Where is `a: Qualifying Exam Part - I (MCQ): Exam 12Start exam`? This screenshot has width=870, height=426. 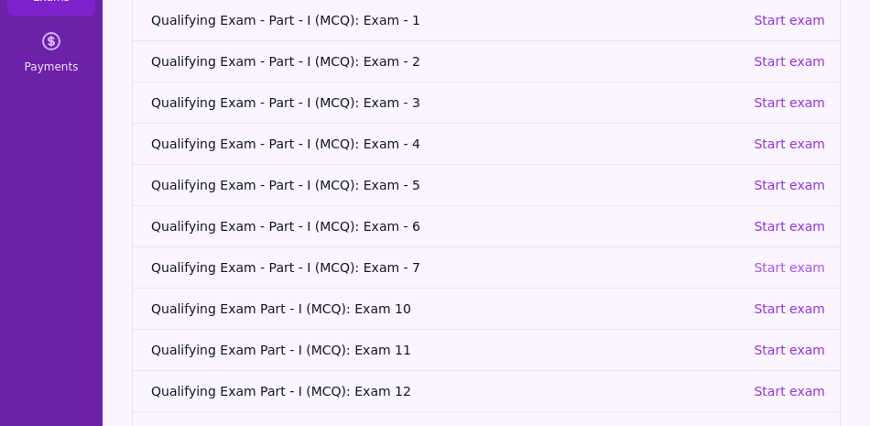
a: Qualifying Exam Part - I (MCQ): Exam 12Start exam is located at coordinates (486, 390).